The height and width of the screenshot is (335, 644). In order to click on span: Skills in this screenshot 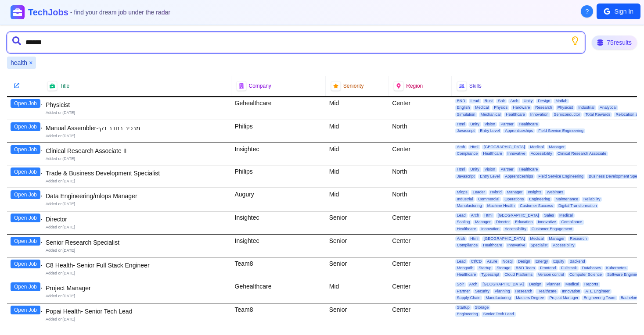, I will do `click(475, 86)`.